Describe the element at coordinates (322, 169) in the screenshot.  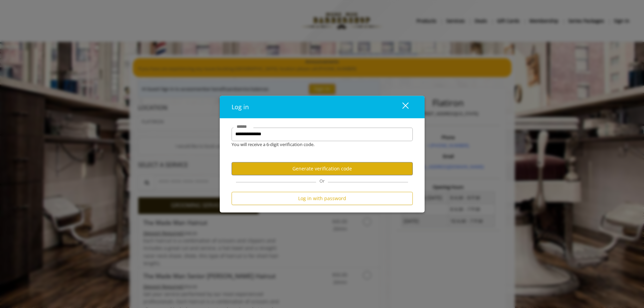
I see `button: Generate verification code` at that location.